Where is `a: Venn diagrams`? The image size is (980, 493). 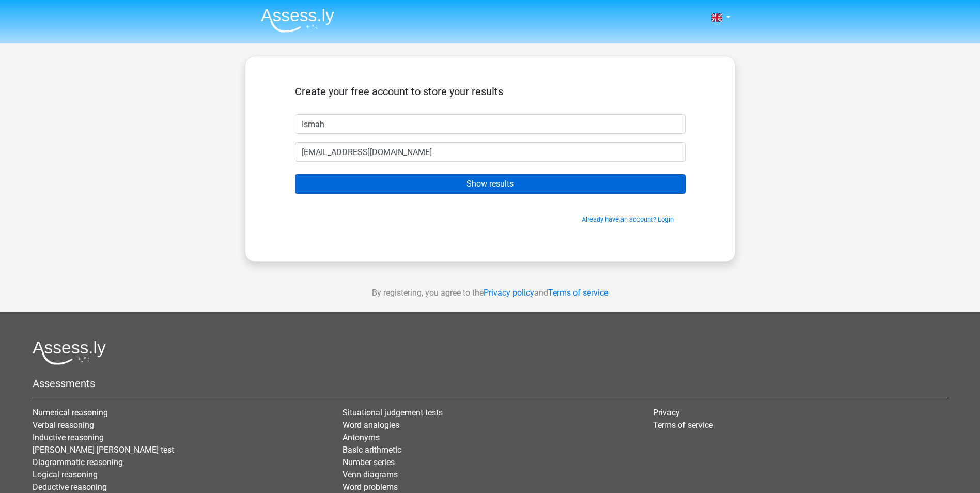
a: Venn diagrams is located at coordinates (370, 474).